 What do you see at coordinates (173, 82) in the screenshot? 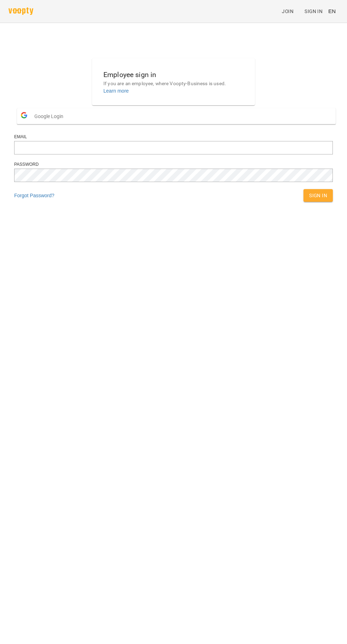
I see `button: Employee sign inIf you are an employee, where Voopty-Business is used.Learn more` at bounding box center [173, 82].